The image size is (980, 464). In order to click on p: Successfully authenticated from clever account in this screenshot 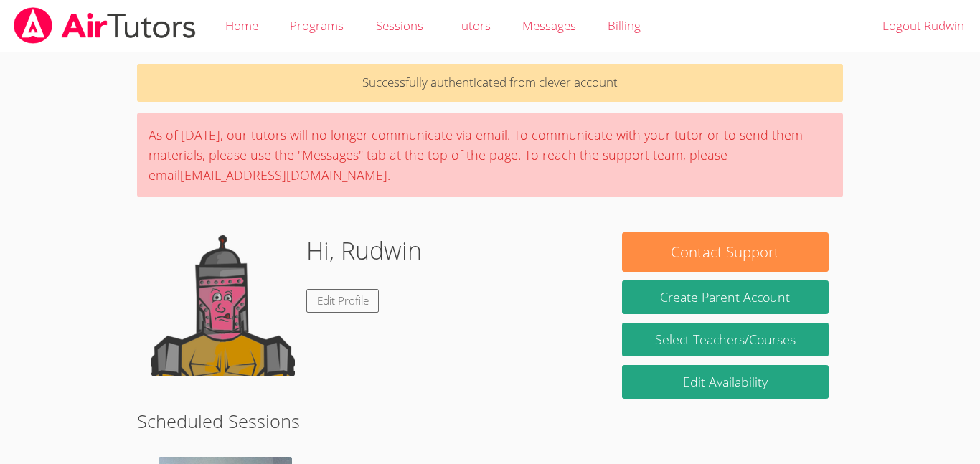, I will do `click(490, 83)`.